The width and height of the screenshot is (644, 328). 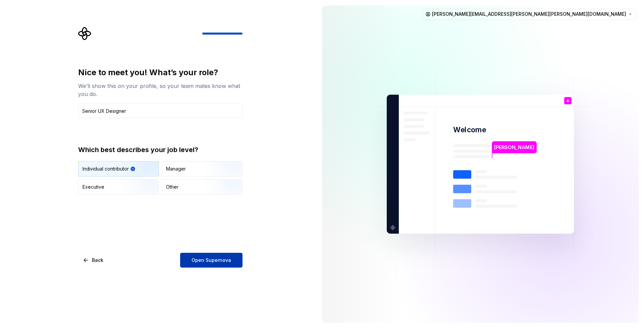 What do you see at coordinates (172, 187) in the screenshot?
I see `div: Other` at bounding box center [172, 187].